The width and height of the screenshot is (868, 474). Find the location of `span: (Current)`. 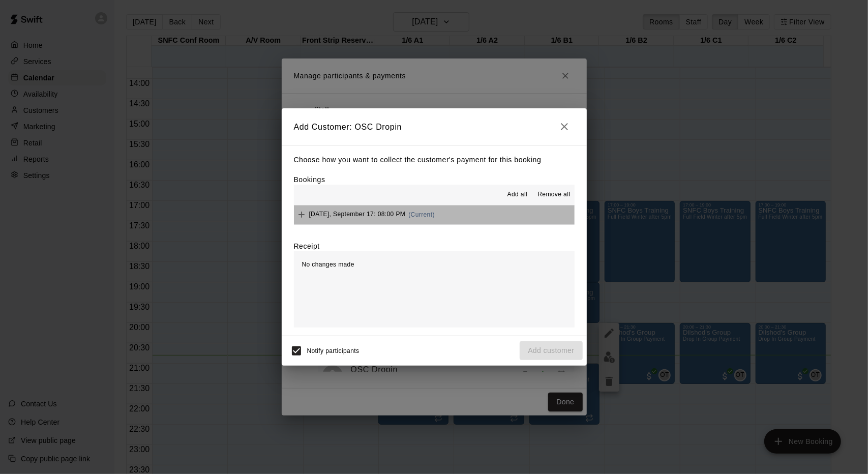

span: (Current) is located at coordinates (422, 214).